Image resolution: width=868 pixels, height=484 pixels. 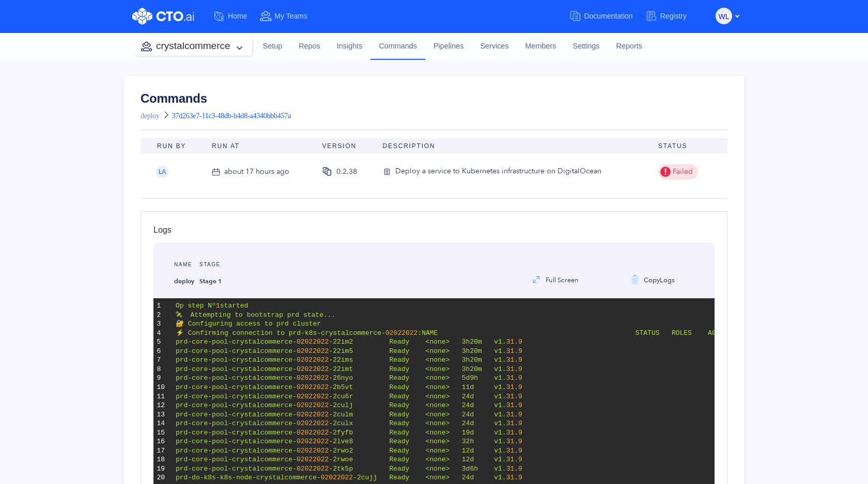 What do you see at coordinates (257, 172) in the screenshot?
I see `div: about 17 hours ago` at bounding box center [257, 172].